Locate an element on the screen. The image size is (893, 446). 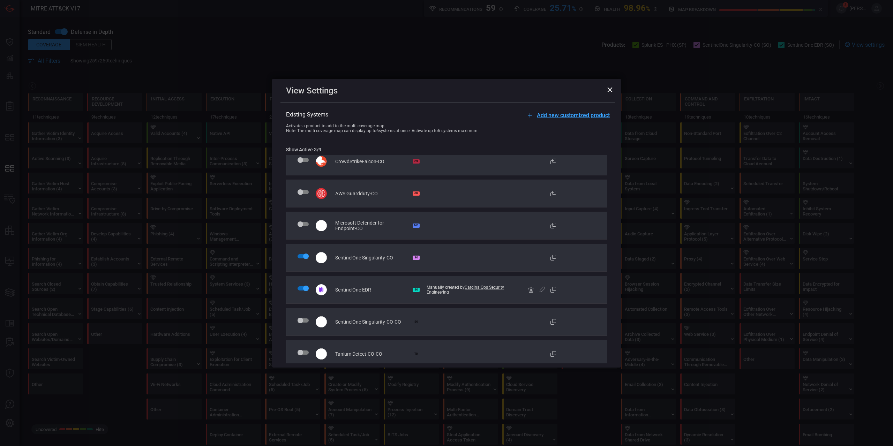
div: TD is located at coordinates (416, 354).